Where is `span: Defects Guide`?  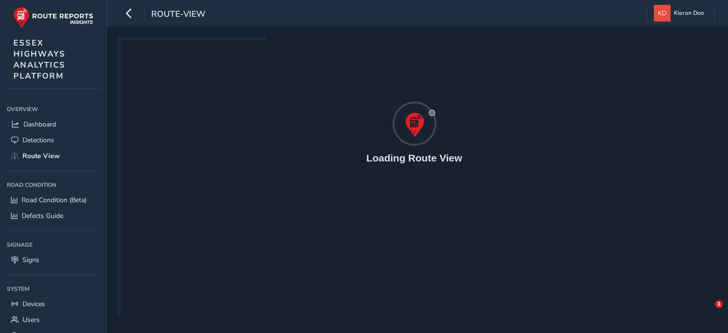 span: Defects Guide is located at coordinates (42, 215).